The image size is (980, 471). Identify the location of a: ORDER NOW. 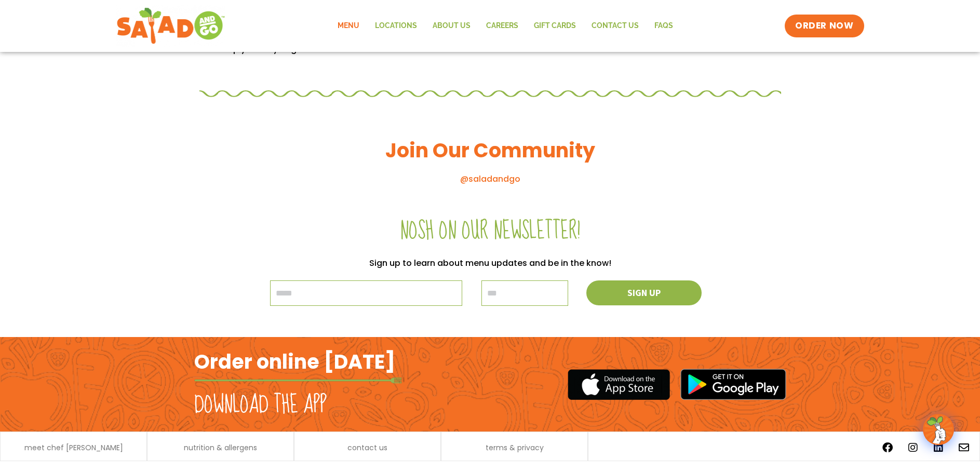
(824, 26).